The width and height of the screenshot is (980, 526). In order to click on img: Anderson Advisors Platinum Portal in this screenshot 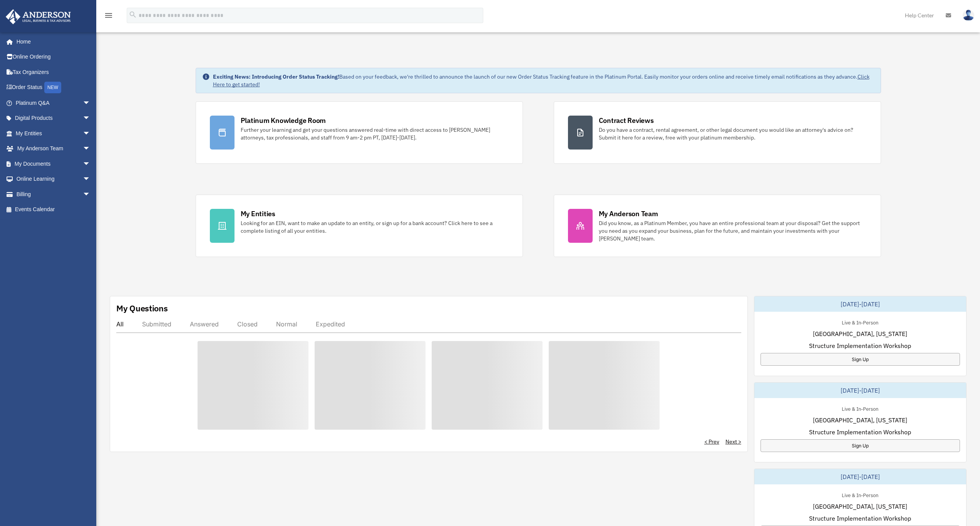, I will do `click(38, 17)`.